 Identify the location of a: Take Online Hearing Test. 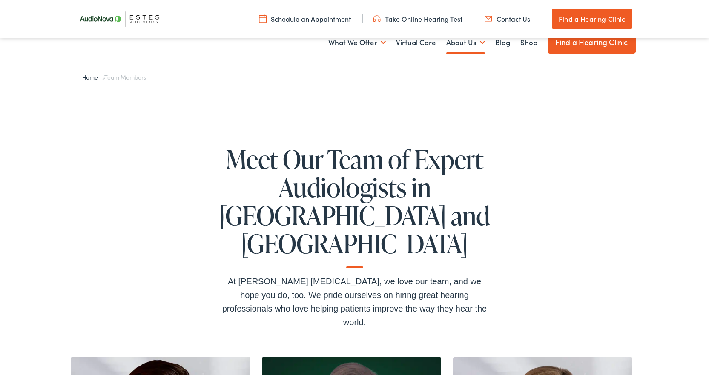
(417, 19).